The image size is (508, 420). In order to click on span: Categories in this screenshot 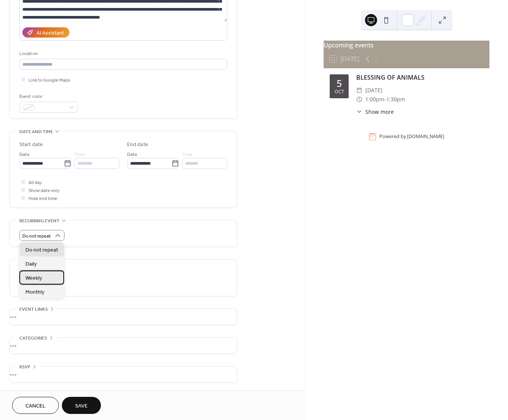, I will do `click(33, 338)`.